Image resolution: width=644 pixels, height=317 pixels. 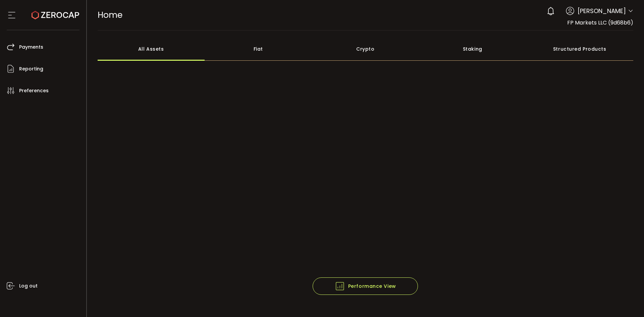 I want to click on span: Reporting, so click(x=31, y=69).